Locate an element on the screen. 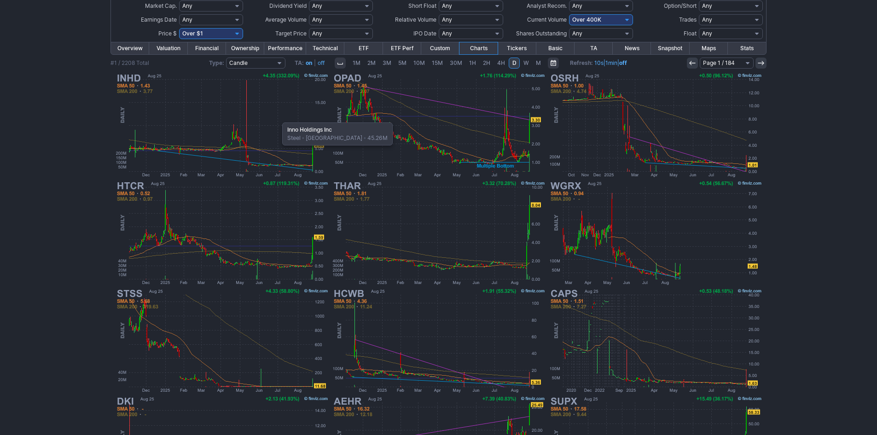 This screenshot has width=877, height=435. span: Current Volume is located at coordinates (547, 19).